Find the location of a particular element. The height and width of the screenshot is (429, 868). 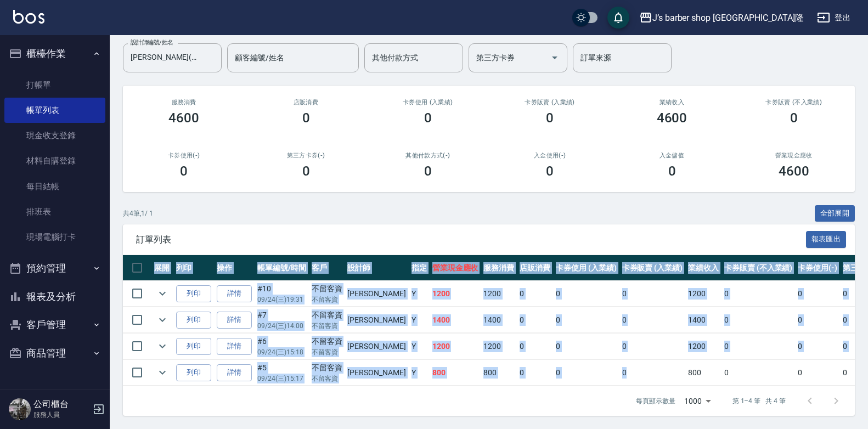

span: 訂單列表 is located at coordinates (471, 240).